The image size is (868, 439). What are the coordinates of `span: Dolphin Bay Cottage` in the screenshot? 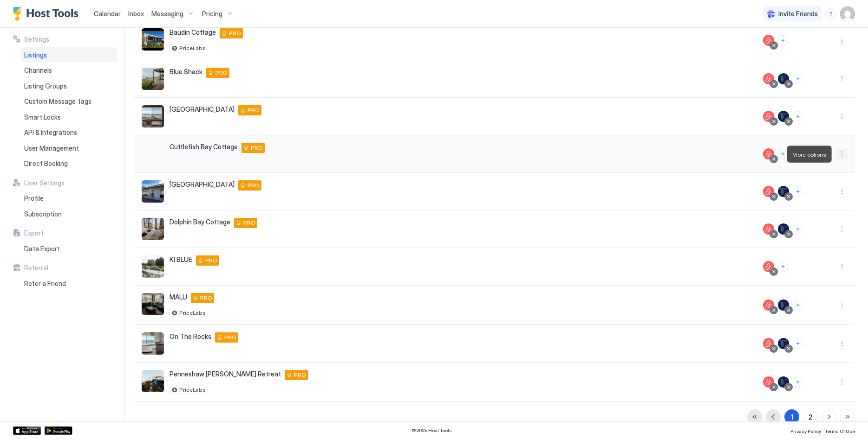 It's located at (199, 222).